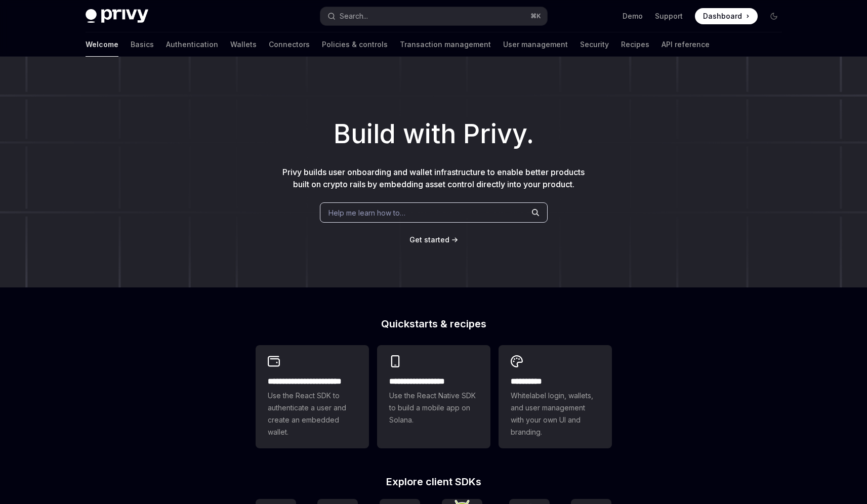  I want to click on button: Search...⌘K, so click(434, 16).